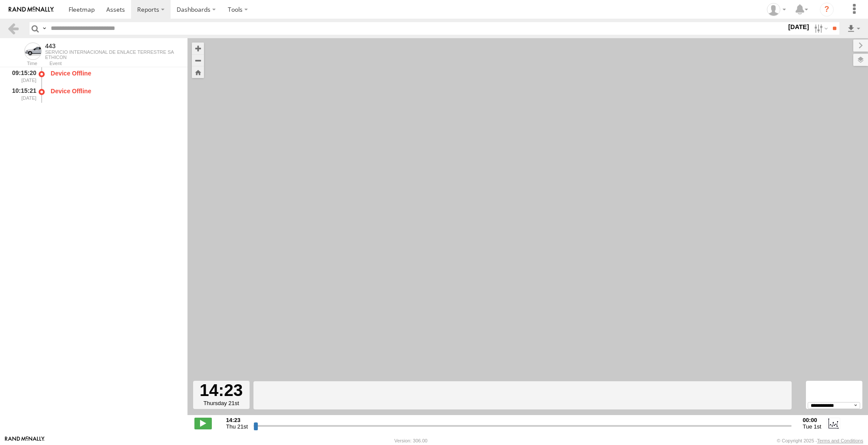 This screenshot has height=445, width=868. What do you see at coordinates (22, 64) in the screenshot?
I see `div: Time` at bounding box center [22, 64].